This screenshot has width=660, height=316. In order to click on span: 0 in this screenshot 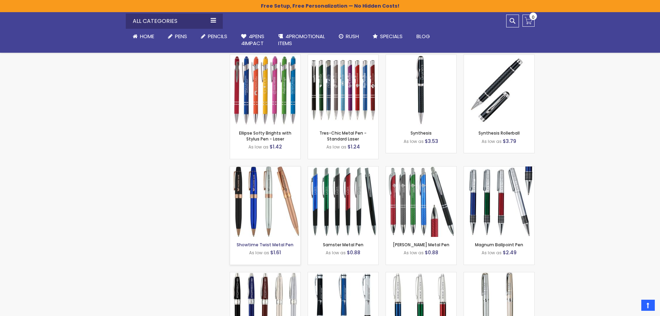, I will do `click(533, 17)`.